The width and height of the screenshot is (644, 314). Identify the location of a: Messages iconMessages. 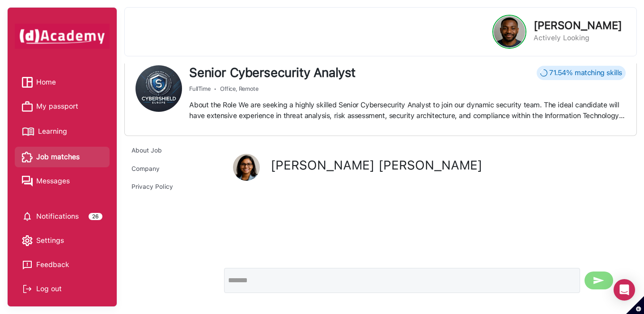
(62, 181).